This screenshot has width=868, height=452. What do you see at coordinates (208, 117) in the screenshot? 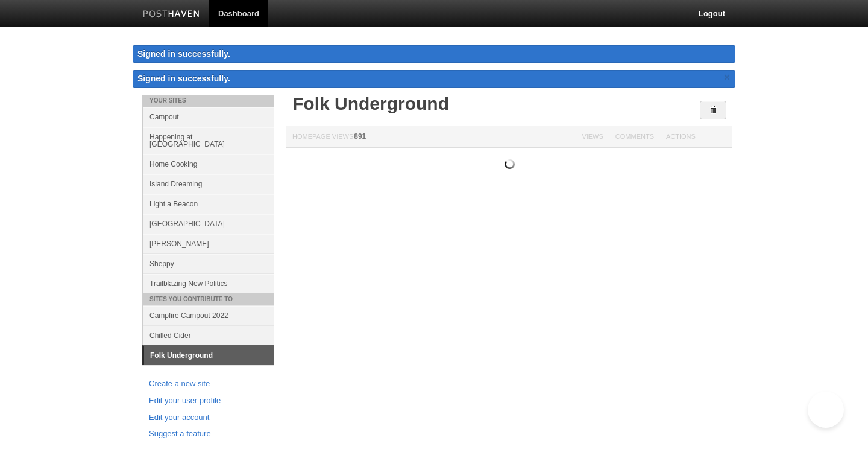
I see `a: Campout` at bounding box center [208, 117].